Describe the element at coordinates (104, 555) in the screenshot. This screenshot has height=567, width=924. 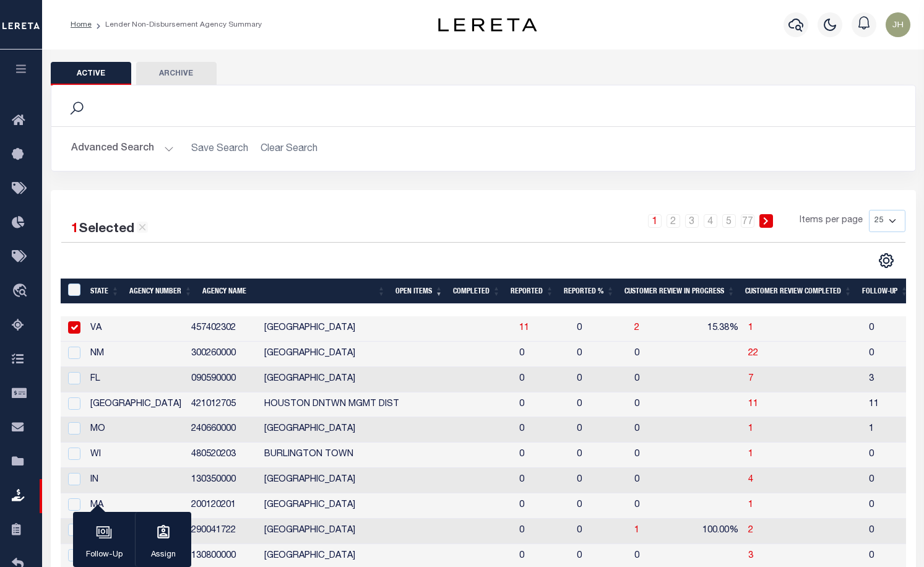
I see `p: Follow-Up` at that location.